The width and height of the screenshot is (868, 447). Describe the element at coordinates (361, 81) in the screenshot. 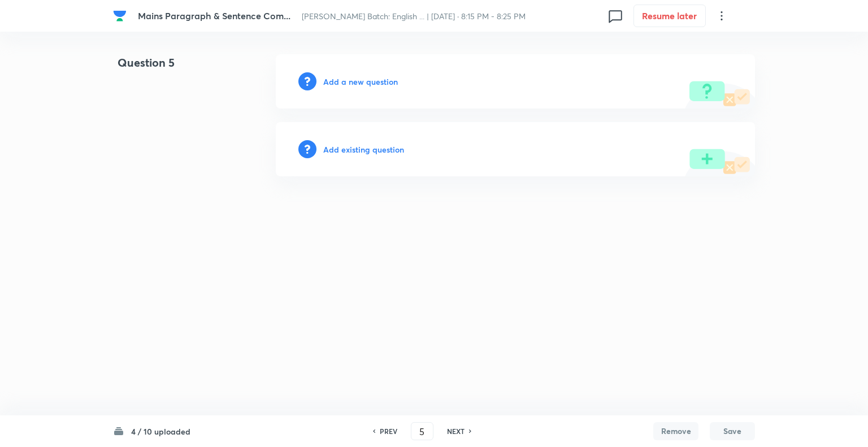

I see `h6: Add a new question` at that location.